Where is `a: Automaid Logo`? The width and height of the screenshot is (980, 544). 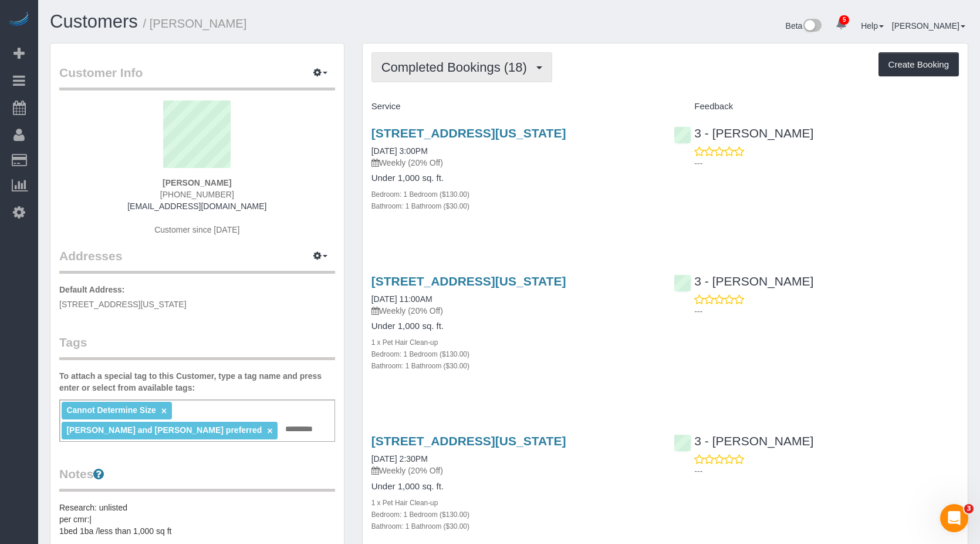 a: Automaid Logo is located at coordinates (19, 19).